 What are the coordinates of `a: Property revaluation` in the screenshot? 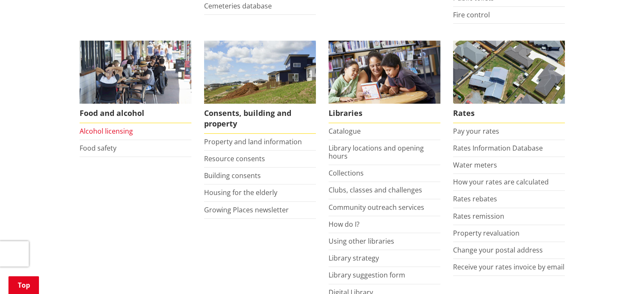 It's located at (486, 233).